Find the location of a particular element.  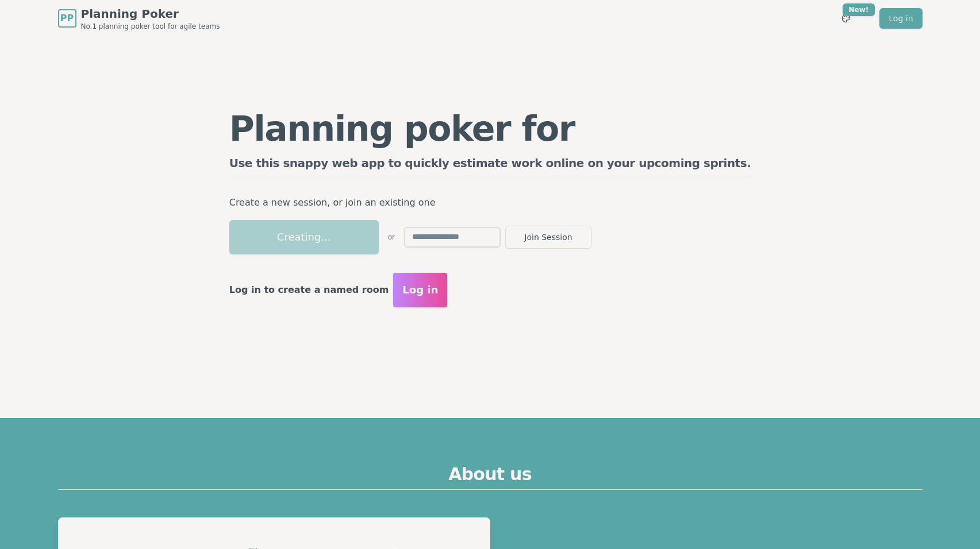

a: PPPlanning PokerNo.1 planning poker tool for agile teams is located at coordinates (139, 19).